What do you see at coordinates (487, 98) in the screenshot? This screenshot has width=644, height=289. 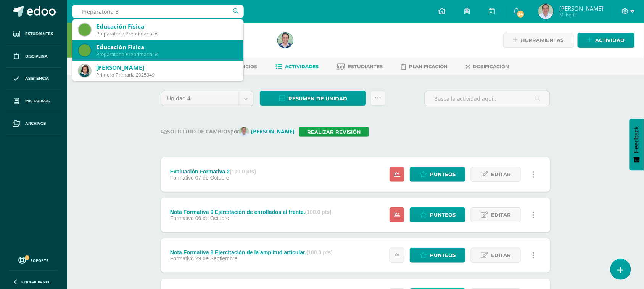 I see `input: Busca la actividad aquí...` at bounding box center [487, 98].